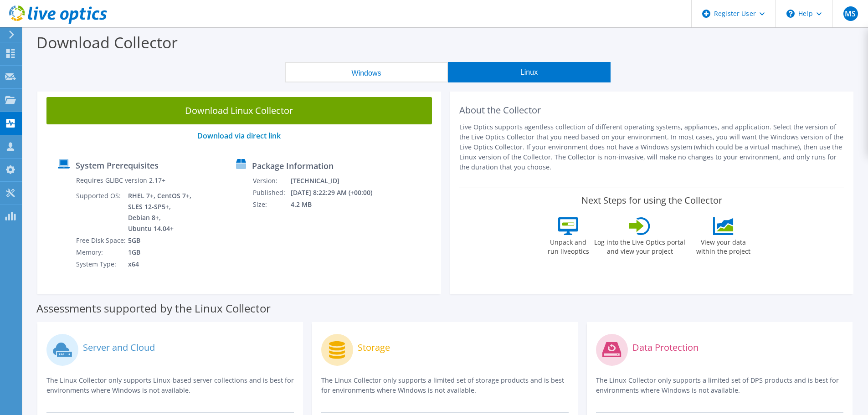 Image resolution: width=868 pixels, height=415 pixels. Describe the element at coordinates (292, 166) in the screenshot. I see `label: Package Information` at that location.